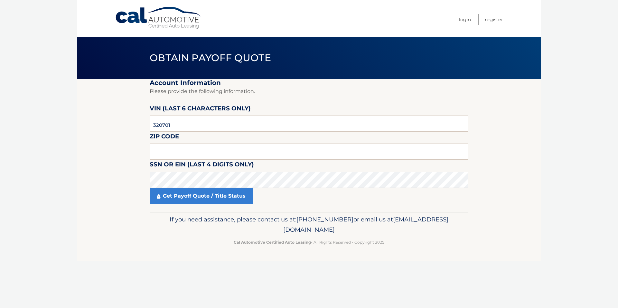 Image resolution: width=618 pixels, height=308 pixels. What do you see at coordinates (309, 242) in the screenshot?
I see `p: - All Rights Reserved - Copyright 2025` at bounding box center [309, 242].